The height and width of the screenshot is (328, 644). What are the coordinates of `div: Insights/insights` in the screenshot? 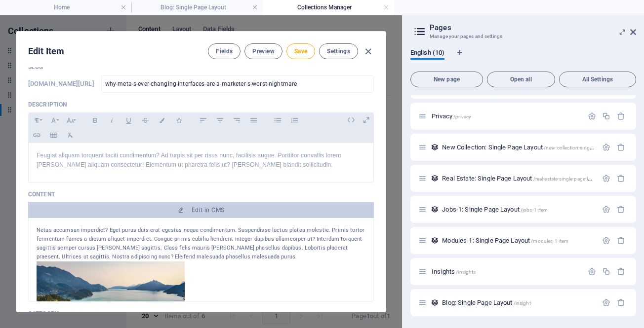 It's located at (506, 272).